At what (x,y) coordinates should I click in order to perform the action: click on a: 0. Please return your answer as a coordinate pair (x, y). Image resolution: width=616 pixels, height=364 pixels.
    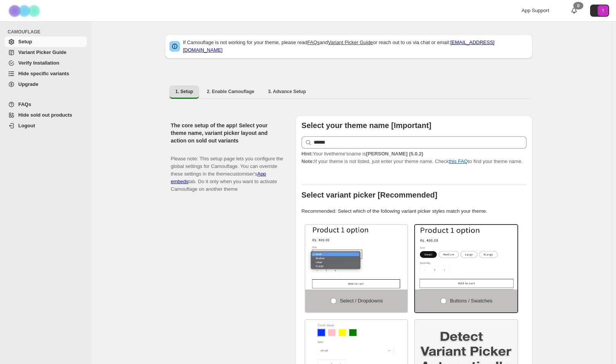
    Looking at the image, I should click on (574, 10).